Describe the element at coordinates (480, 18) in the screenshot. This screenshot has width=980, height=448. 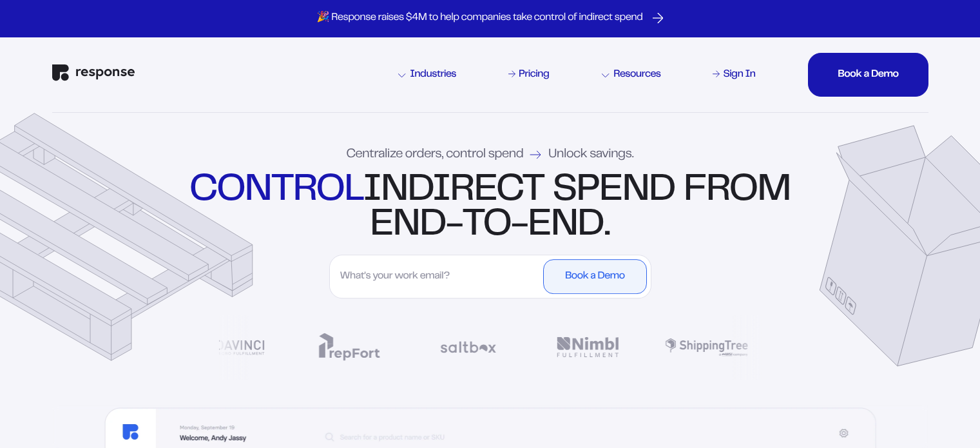
I see `p: 🎉 Response raises $4M to help companies take control of indirect spend` at that location.